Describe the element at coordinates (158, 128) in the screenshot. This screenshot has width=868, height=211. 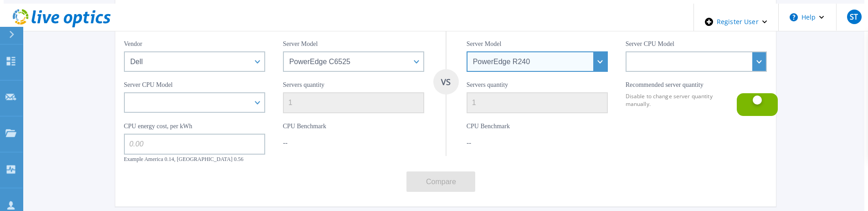
I see `label: CPU energy cost, per kWh` at that location.